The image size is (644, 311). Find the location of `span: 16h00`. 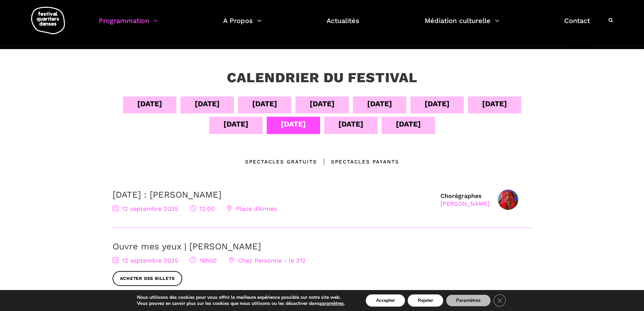

span: 16h00 is located at coordinates (203, 261).